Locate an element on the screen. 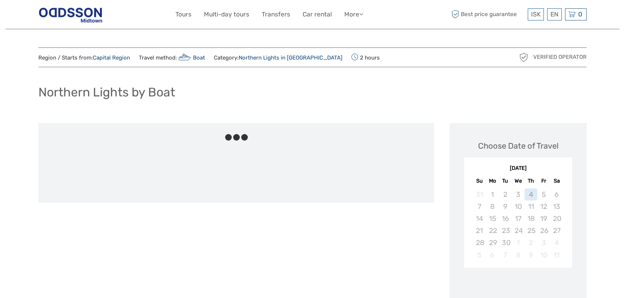  div: month 2025-09 is located at coordinates (518, 225).